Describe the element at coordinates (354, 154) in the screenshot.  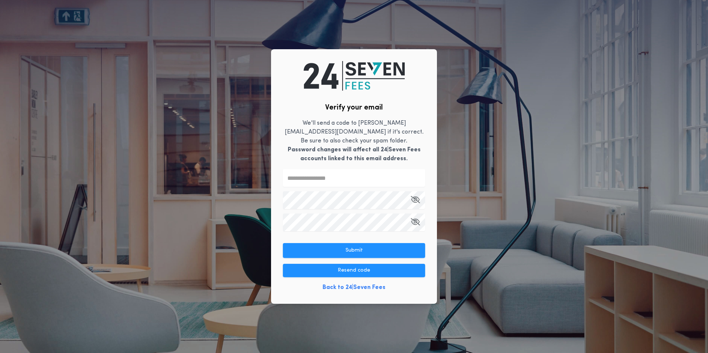
I see `b: Password changes will affect all 24|Seven Fees accounts linked to this email address.` at that location.